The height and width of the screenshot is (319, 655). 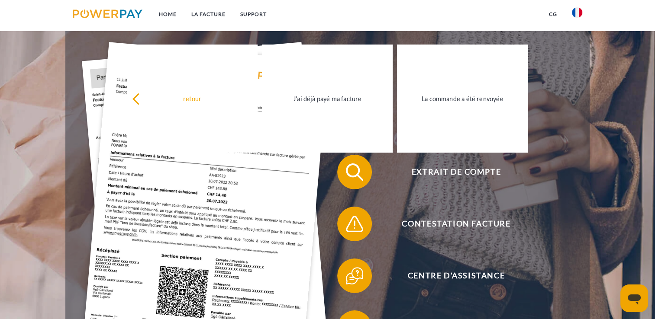 What do you see at coordinates (450, 172) in the screenshot?
I see `a: Extrait de compte` at bounding box center [450, 172].